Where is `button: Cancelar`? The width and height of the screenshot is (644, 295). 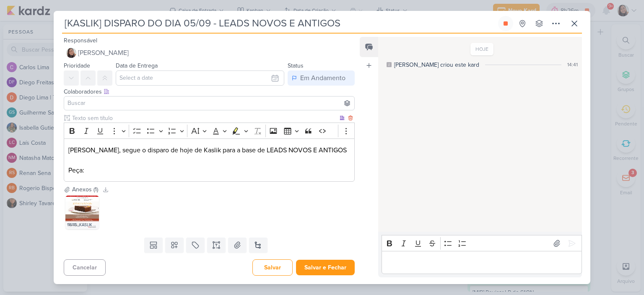 button: Cancelar is located at coordinates (85, 267).